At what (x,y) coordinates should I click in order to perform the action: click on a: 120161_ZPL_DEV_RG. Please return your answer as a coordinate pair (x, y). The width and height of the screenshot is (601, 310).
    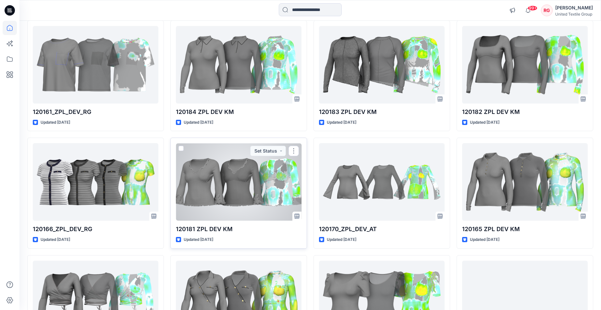
    Looking at the image, I should click on (95, 65).